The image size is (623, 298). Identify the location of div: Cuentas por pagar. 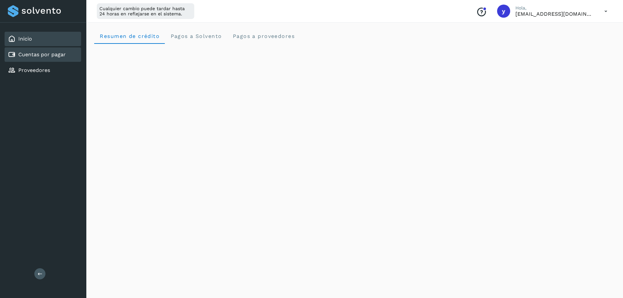
(43, 55).